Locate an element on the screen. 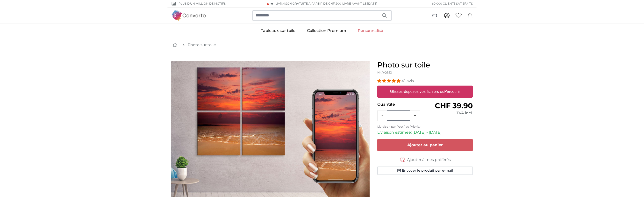  a: Suisse is located at coordinates (268, 4).